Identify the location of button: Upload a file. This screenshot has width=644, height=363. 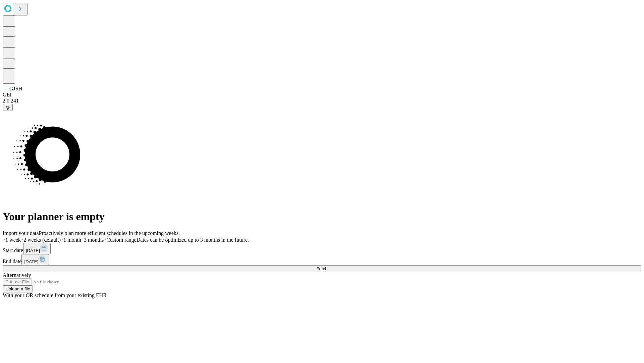
(18, 288).